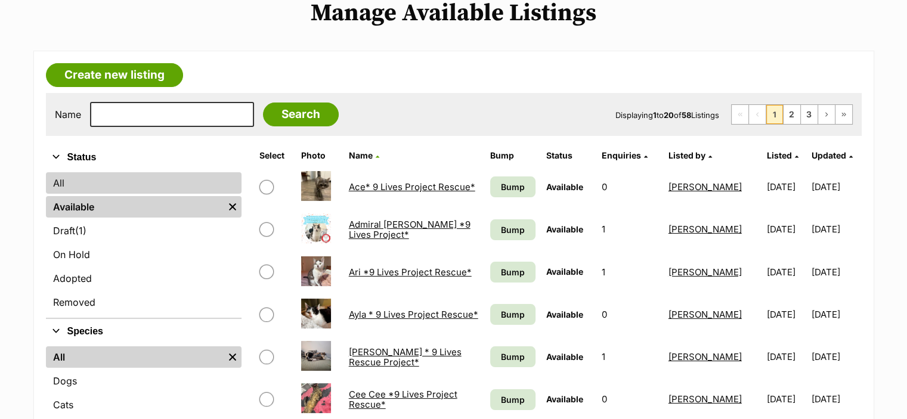 This screenshot has width=907, height=419. I want to click on input: Search, so click(301, 114).